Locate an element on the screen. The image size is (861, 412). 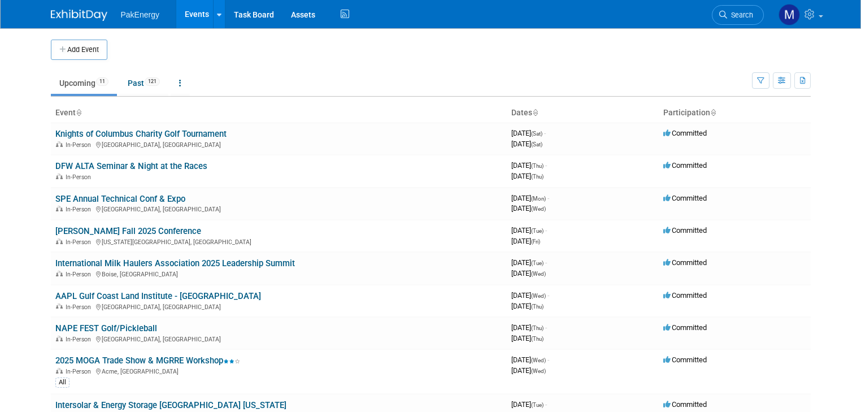
a: Past121 is located at coordinates (143, 83).